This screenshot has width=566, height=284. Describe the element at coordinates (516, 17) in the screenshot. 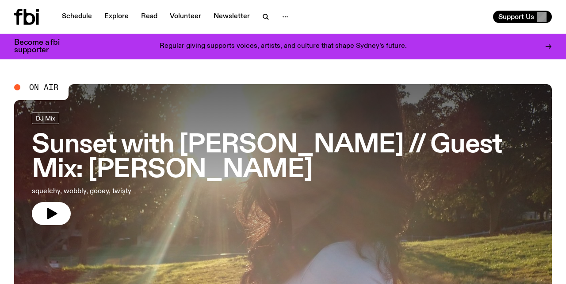

I see `span: Support Us` at that location.